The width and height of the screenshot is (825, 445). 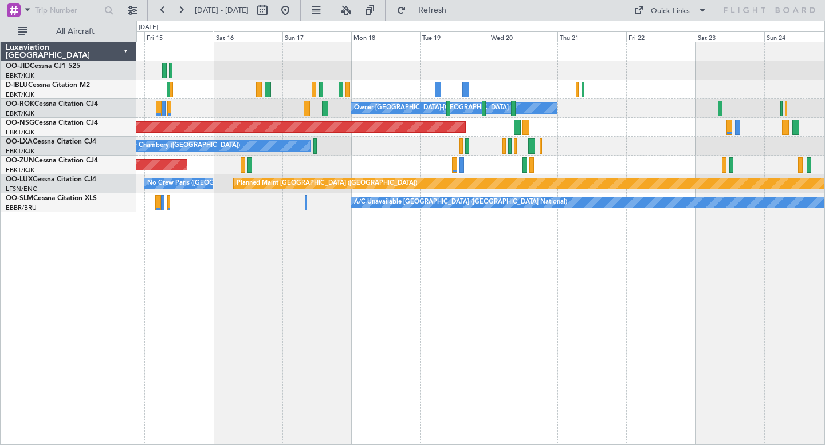 What do you see at coordinates (17, 85) in the screenshot?
I see `span: D-IBLU` at bounding box center [17, 85].